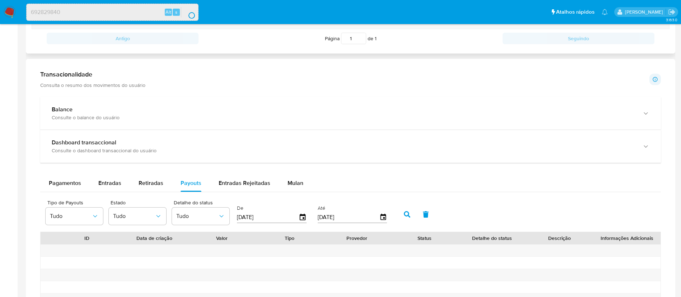 The image size is (681, 297). Describe the element at coordinates (605, 12) in the screenshot. I see `a: Notificações` at that location.